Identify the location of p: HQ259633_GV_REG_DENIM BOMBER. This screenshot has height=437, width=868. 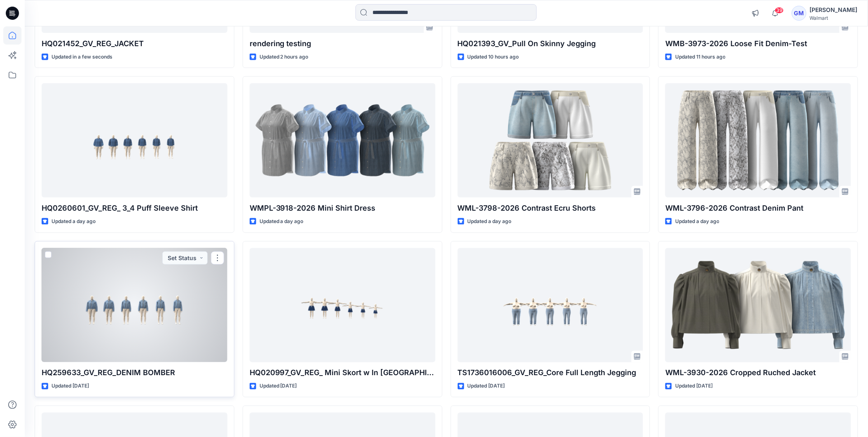
(134, 373).